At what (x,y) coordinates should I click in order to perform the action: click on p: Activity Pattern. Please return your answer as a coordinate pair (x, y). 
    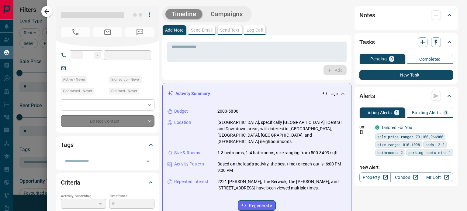
    Looking at the image, I should click on (189, 164).